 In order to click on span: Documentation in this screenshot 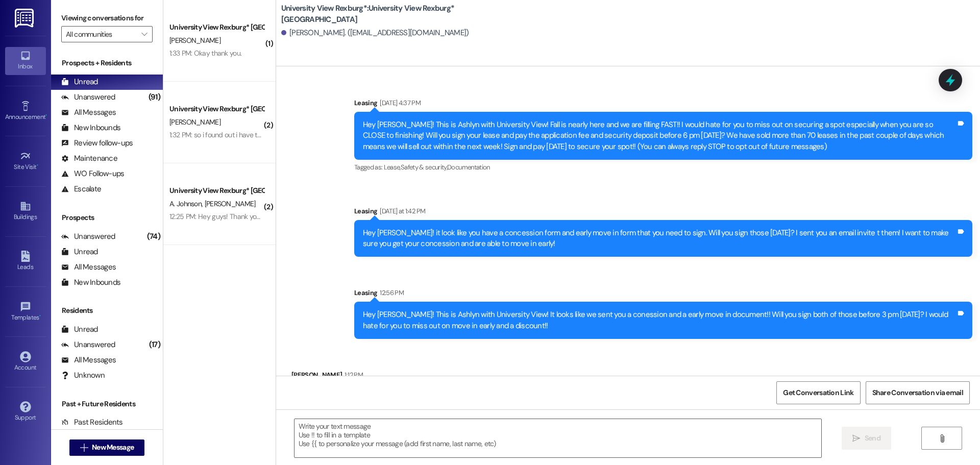, I will do `click(468, 167)`.